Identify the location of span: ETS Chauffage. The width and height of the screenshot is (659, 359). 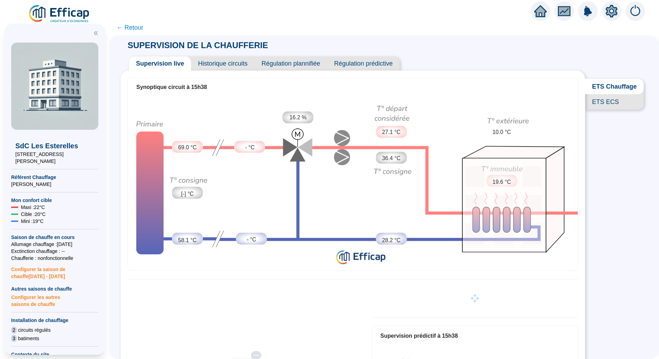
(615, 87).